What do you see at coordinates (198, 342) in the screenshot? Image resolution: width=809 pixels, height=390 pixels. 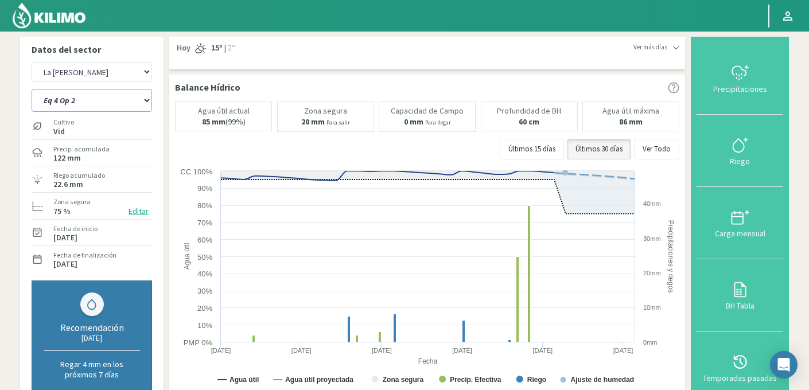 I see `text: PMP 0%` at bounding box center [198, 342].